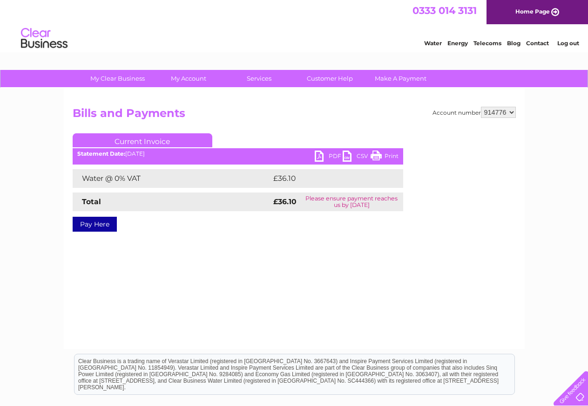 This screenshot has width=588, height=406. I want to click on a: Make A Payment, so click(400, 78).